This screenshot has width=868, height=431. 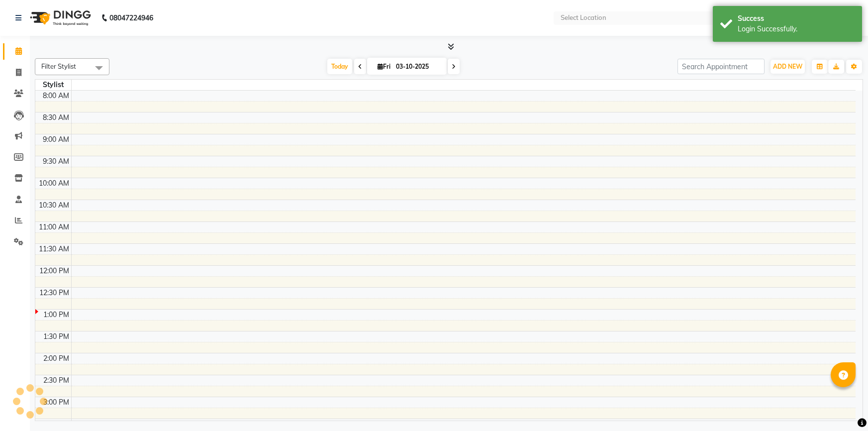 What do you see at coordinates (54, 183) in the screenshot?
I see `div: 10:00 AM` at bounding box center [54, 183].